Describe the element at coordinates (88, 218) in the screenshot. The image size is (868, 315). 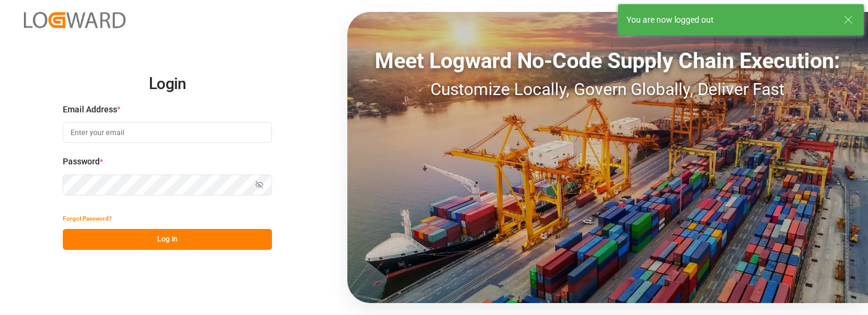
I see `button: Forgot Password?` at that location.